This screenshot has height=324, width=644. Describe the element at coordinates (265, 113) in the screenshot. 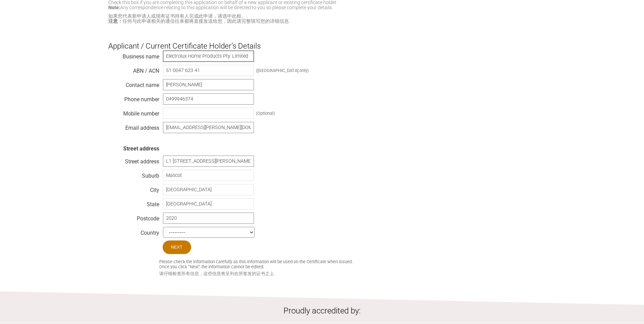

I see `div: (Optional)` at that location.